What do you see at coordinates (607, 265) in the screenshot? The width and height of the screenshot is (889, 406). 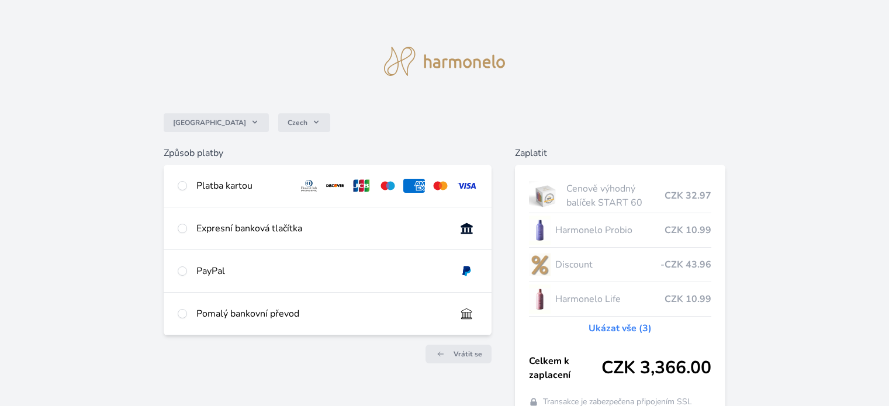 I see `span: Discount` at bounding box center [607, 265].